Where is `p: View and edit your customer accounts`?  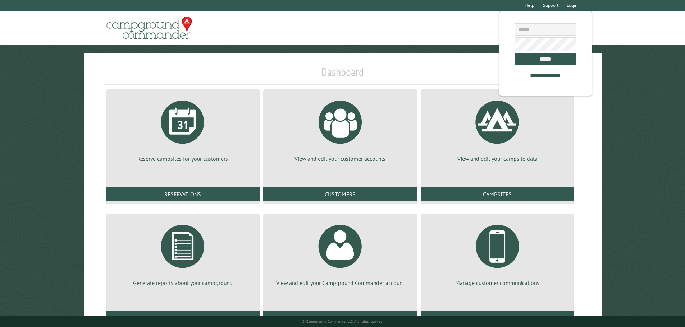 p: View and edit your customer accounts is located at coordinates (340, 159).